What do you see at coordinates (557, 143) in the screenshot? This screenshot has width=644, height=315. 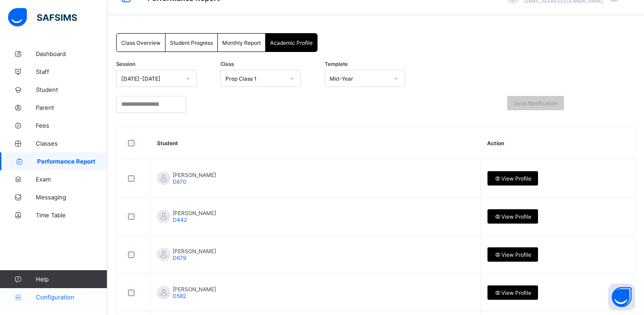 I see `th: Action` at bounding box center [557, 143].